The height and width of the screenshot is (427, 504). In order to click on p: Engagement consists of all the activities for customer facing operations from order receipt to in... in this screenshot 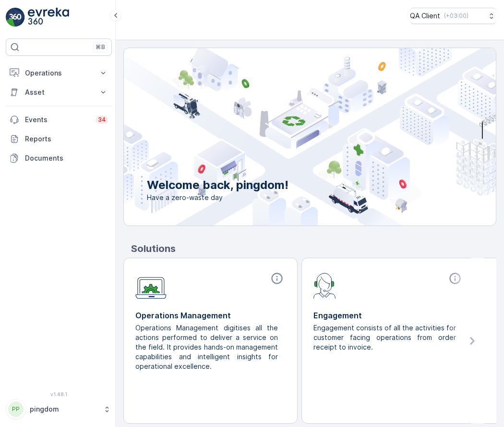, I will do `click(384, 337)`.